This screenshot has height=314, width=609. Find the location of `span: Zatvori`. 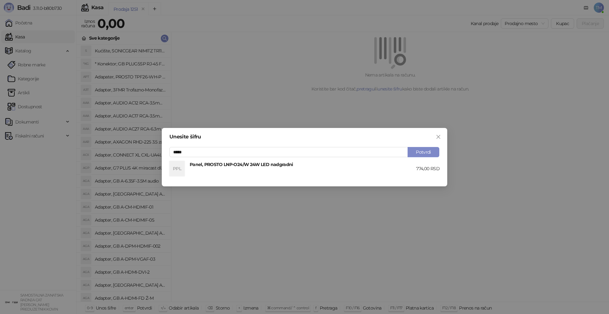

span: Zatvori is located at coordinates (438, 137).